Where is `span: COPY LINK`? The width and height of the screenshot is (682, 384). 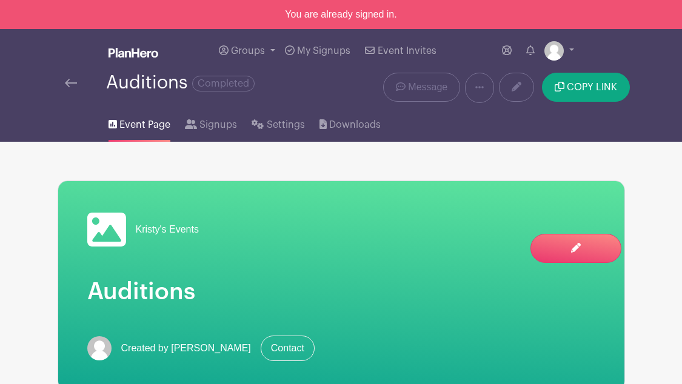 span: COPY LINK is located at coordinates (591, 87).